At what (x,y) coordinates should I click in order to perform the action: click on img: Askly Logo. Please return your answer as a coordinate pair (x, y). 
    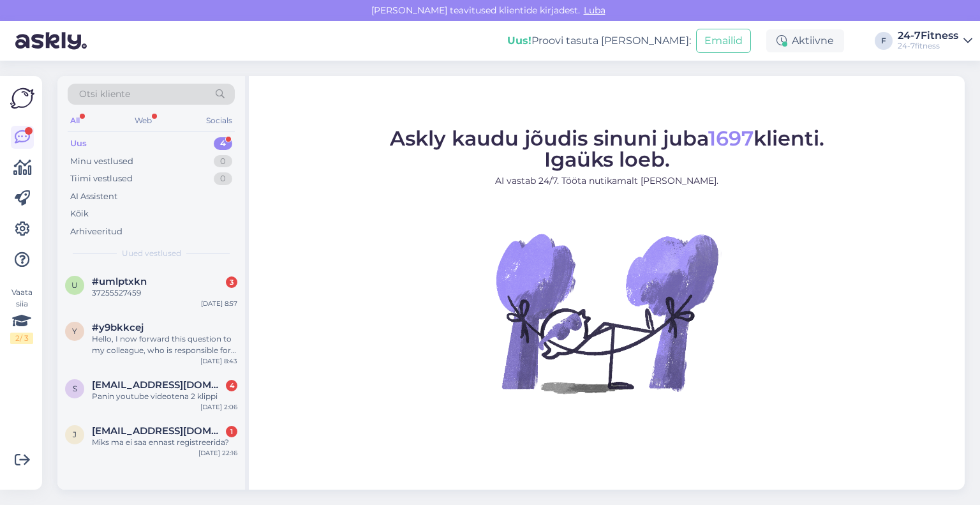
    Looking at the image, I should click on (22, 98).